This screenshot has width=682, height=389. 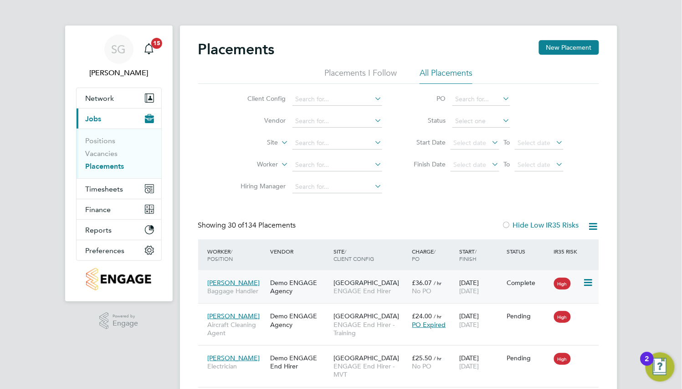 What do you see at coordinates (237, 255) in the screenshot?
I see `div: Worker` at bounding box center [237, 255].